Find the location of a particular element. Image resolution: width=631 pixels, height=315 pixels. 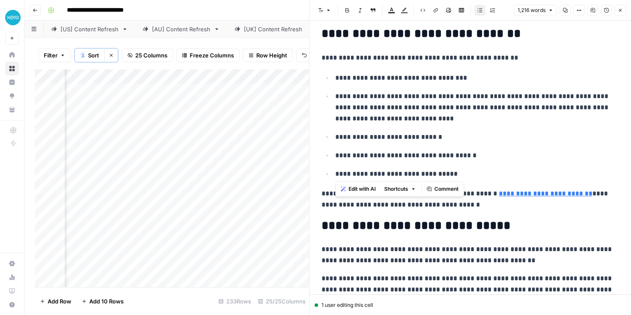

span: Add 10 Rows is located at coordinates (106, 302).